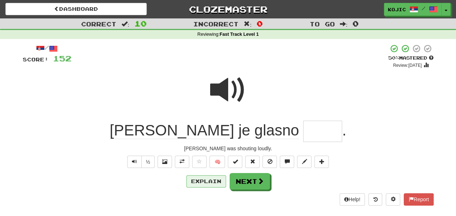 Image resolution: width=456 pixels, height=216 pixels. I want to click on div: Mastered, so click(411, 58).